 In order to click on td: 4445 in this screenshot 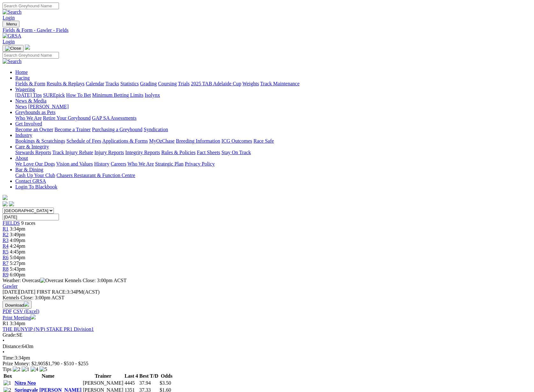, I will do `click(131, 383)`.